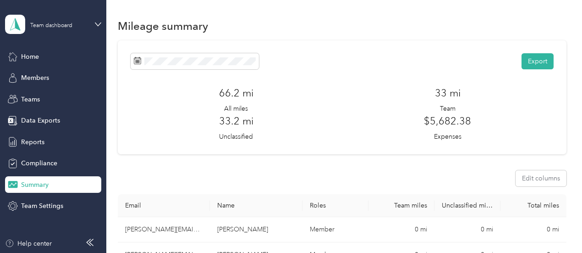 Image resolution: width=582 pixels, height=253 pixels. What do you see at coordinates (35, 184) in the screenshot?
I see `span: Summary` at bounding box center [35, 184].